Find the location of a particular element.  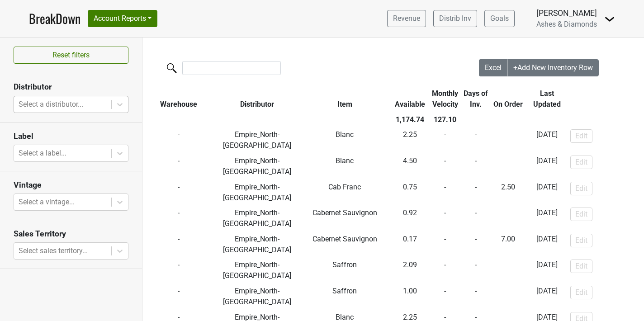

th: Warehouse: activate to sort column ascending is located at coordinates (179, 99).